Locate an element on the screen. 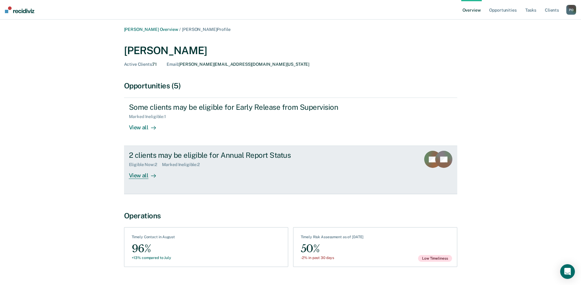 The height and width of the screenshot is (285, 581). div: 50% is located at coordinates (332, 249).